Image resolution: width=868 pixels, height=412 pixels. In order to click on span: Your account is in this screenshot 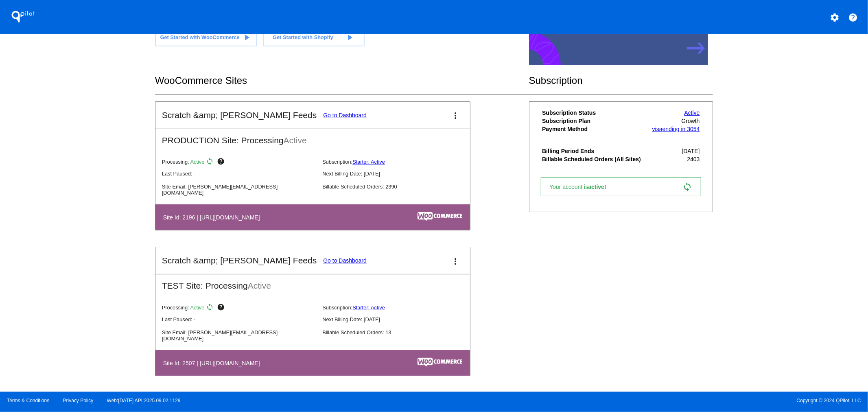, I will do `click(582, 187)`.